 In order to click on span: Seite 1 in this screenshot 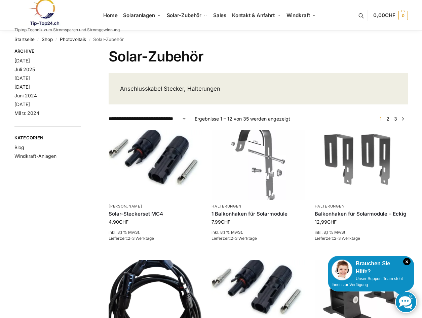, I will do `click(380, 119)`.